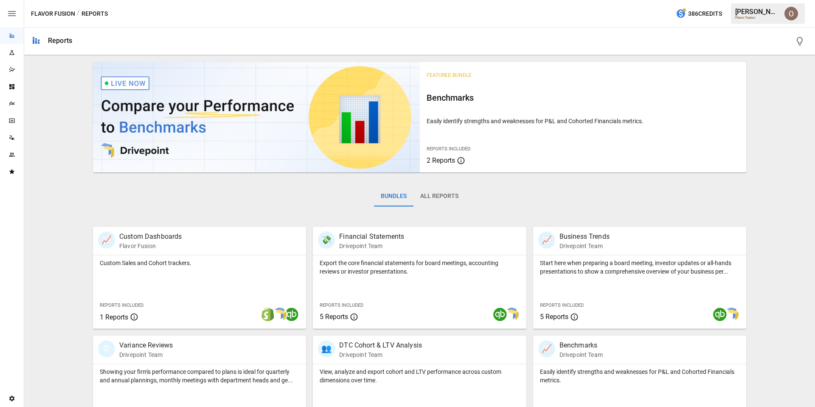 Image resolution: width=815 pixels, height=407 pixels. Describe the element at coordinates (439, 196) in the screenshot. I see `button: All Reports` at that location.